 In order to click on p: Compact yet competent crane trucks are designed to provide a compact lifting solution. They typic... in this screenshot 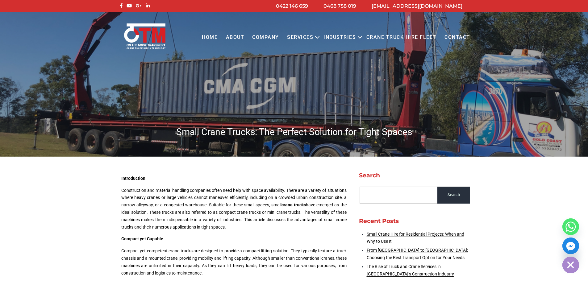, I will do `click(234, 262)`.